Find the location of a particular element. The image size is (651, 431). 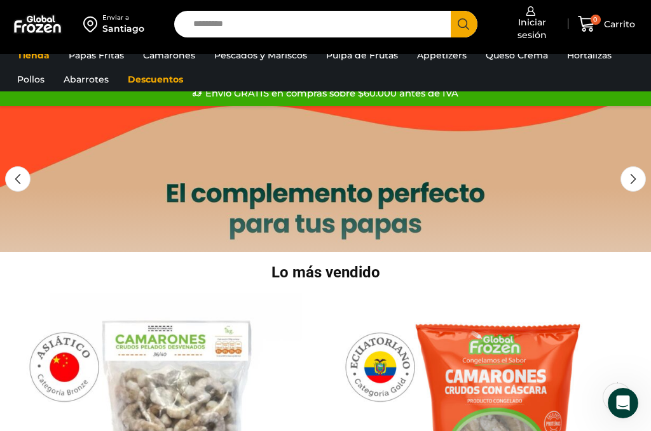

a: Descuentos is located at coordinates (155, 79).